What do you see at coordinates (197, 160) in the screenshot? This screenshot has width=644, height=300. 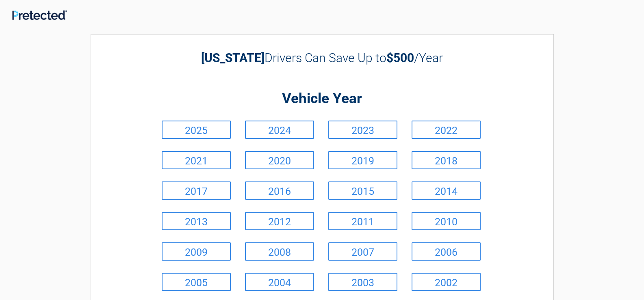 I see `a: 2021` at bounding box center [197, 160].